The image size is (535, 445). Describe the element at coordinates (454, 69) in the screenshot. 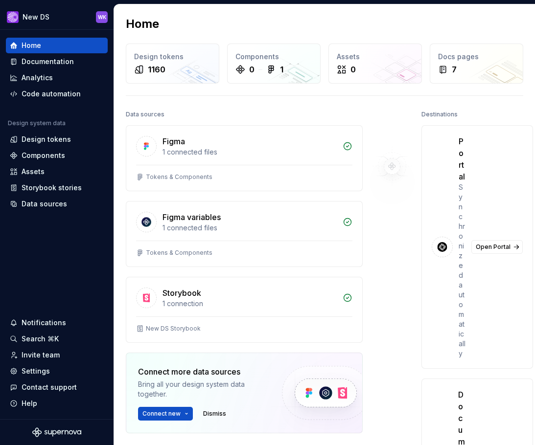

I see `div: 7` at that location.